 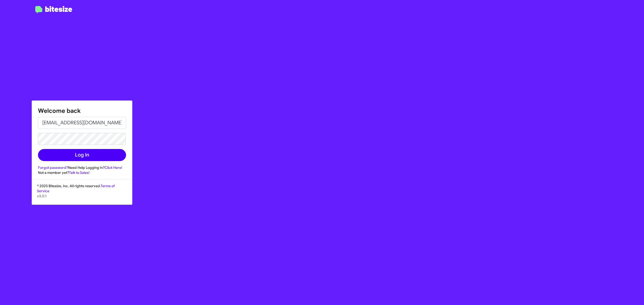 I want to click on div: Not a member yet?, so click(x=82, y=173).